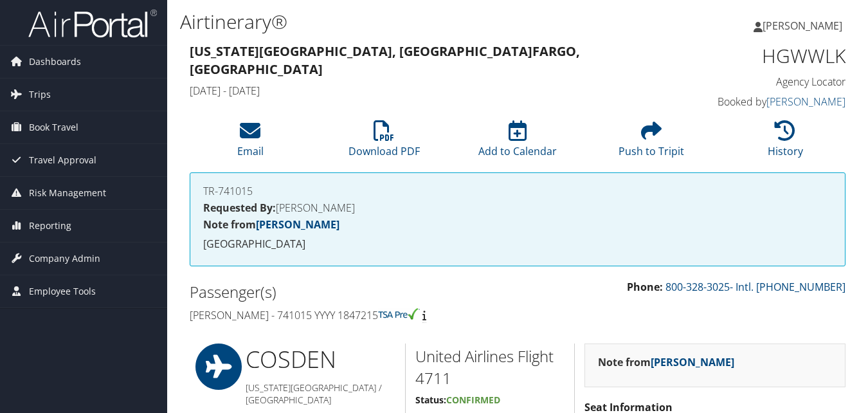 Image resolution: width=868 pixels, height=413 pixels. Describe the element at coordinates (490, 366) in the screenshot. I see `h2: United Airlines Flight 4711` at that location.